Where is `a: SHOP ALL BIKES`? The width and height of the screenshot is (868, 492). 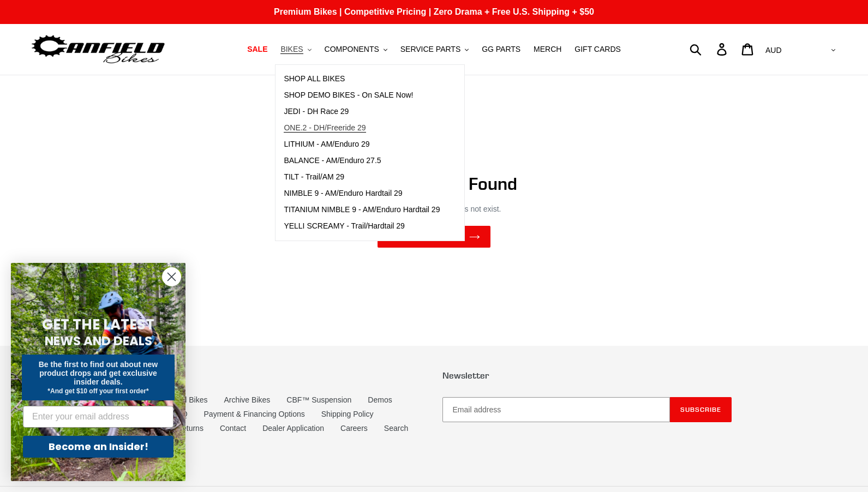
a: SHOP ALL BIKES is located at coordinates (362, 79).